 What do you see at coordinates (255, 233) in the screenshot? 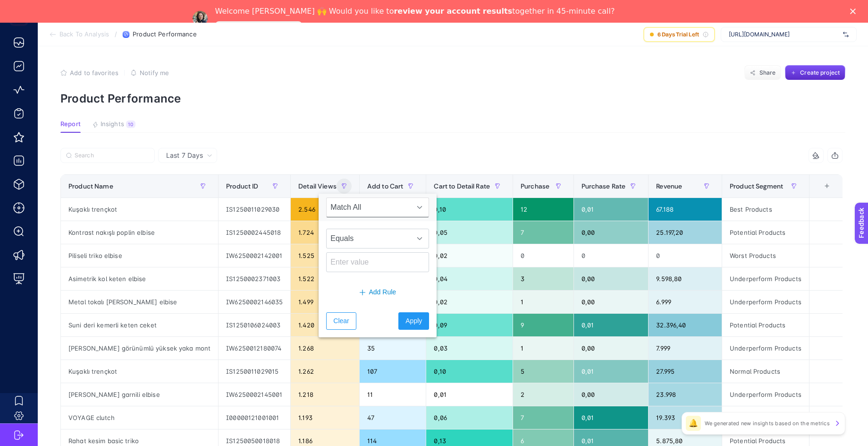
I see `div: IS1250002445018` at bounding box center [255, 233].